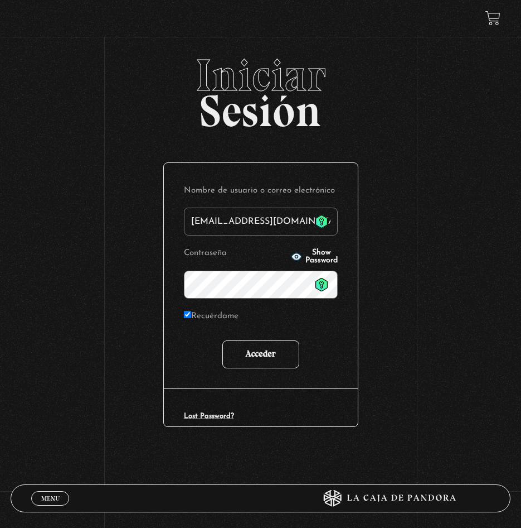 The height and width of the screenshot is (528, 521). Describe the element at coordinates (50, 507) in the screenshot. I see `span: Cerrar` at that location.